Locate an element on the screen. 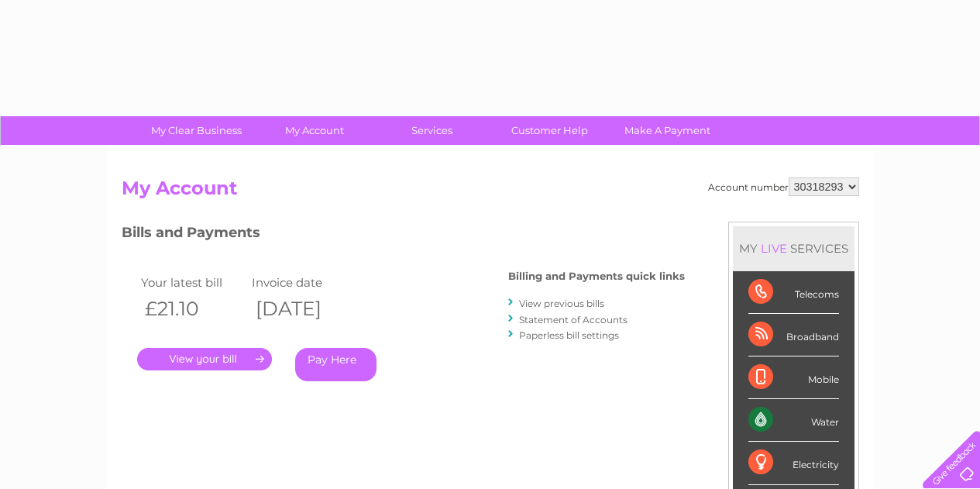 The height and width of the screenshot is (489, 980). td: Invoice date is located at coordinates (303, 282).